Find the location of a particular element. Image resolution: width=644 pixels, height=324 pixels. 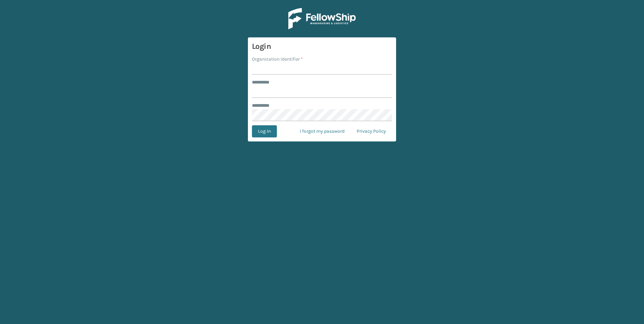

img: Logo is located at coordinates (322, 19).